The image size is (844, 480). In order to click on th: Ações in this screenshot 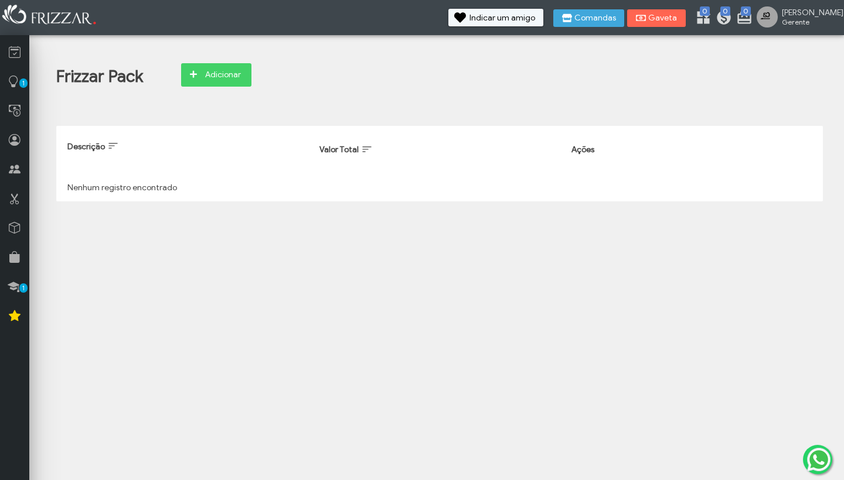, I will do `click(691, 155)`.